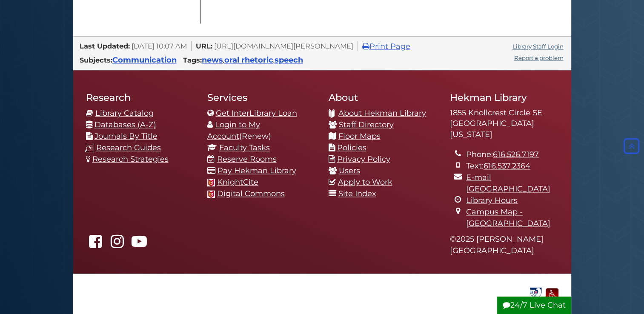  Describe the element at coordinates (261, 97) in the screenshot. I see `h2: Services` at that location.